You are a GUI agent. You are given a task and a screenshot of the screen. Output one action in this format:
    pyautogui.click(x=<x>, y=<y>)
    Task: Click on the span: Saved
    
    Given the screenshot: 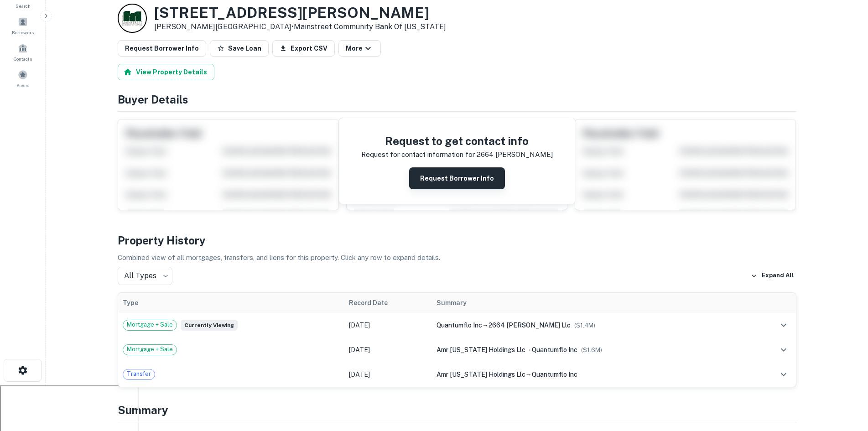 What is the action you would take?
    pyautogui.click(x=23, y=86)
    